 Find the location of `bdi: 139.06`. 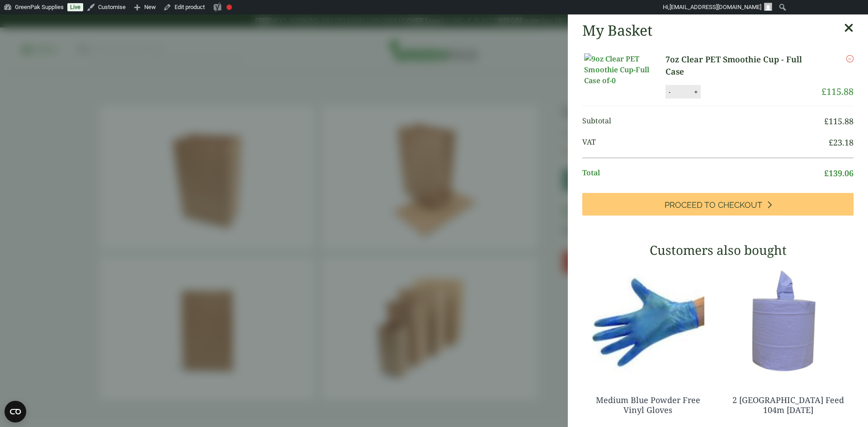

bdi: 139.06 is located at coordinates (839, 173).